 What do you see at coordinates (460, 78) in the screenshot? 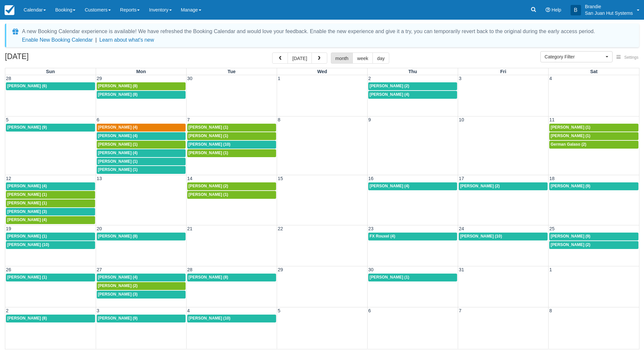
I see `span: 3` at bounding box center [460, 78].